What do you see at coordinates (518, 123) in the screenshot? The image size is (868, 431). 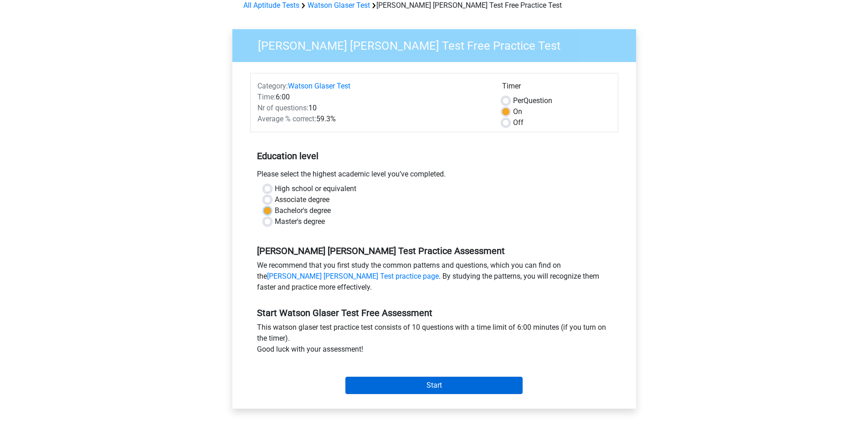 I see `label: Off` at bounding box center [518, 123].